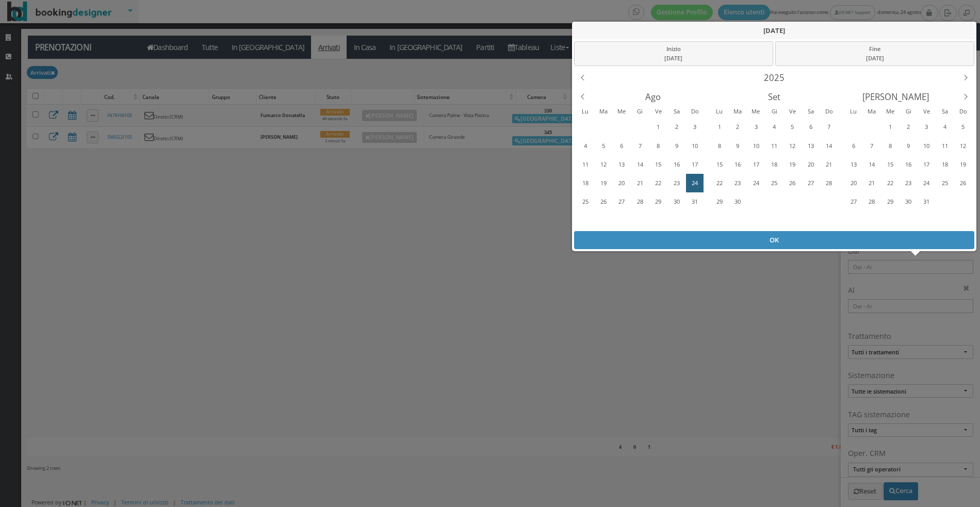 This screenshot has width=980, height=507. What do you see at coordinates (963, 202) in the screenshot?
I see `div: Domenica, Novembre 2` at bounding box center [963, 202].